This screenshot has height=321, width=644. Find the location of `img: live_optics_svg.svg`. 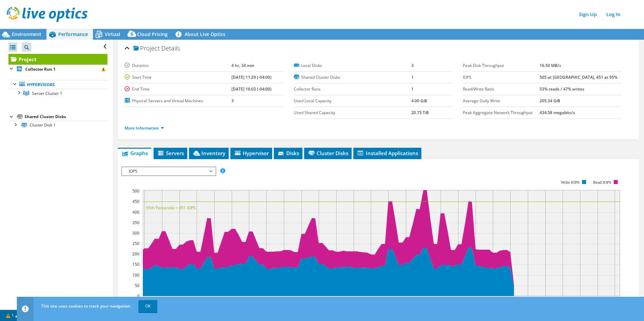

img: live_optics_svg.svg is located at coordinates (47, 14).